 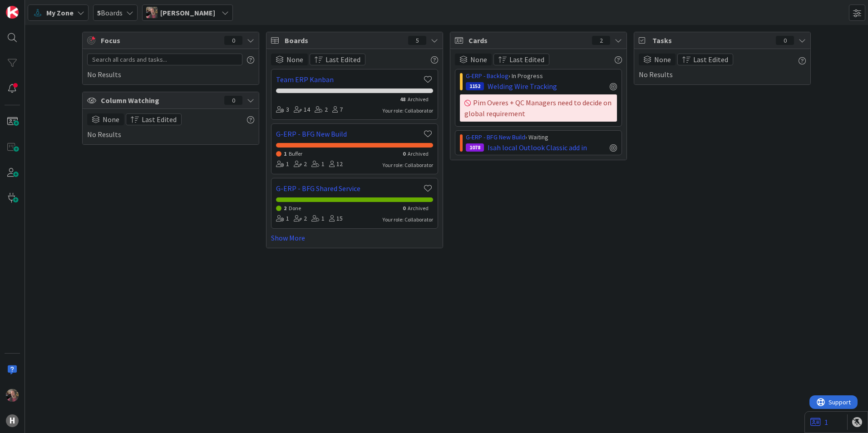 What do you see at coordinates (522, 86) in the screenshot?
I see `span: Welding Wire Tracking` at bounding box center [522, 86].